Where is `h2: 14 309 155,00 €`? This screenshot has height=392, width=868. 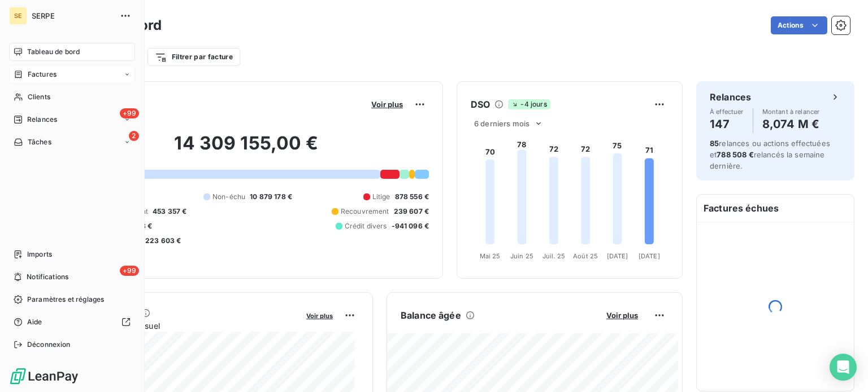 h2: 14 309 155,00 € is located at coordinates (246, 149).